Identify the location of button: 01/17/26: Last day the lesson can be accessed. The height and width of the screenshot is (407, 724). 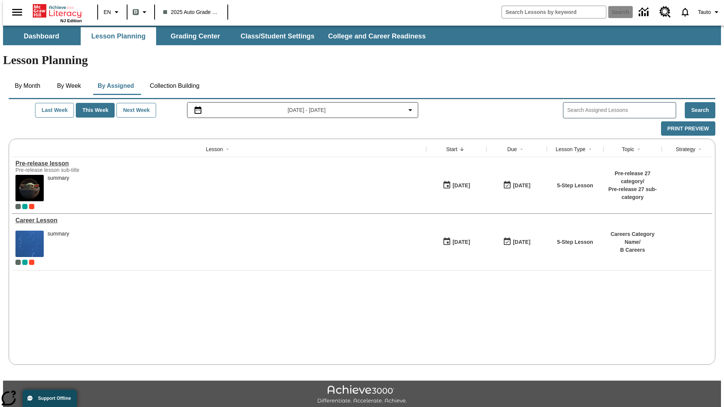
(517, 242).